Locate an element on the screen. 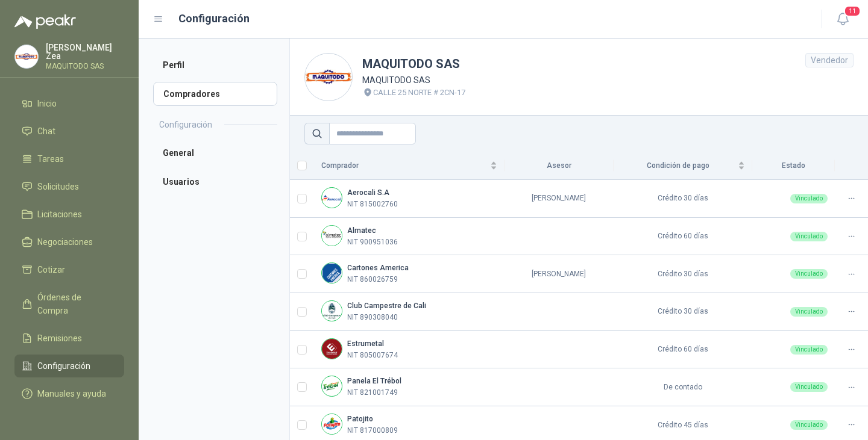 The image size is (868, 440). b: Aerocali S.A is located at coordinates (368, 193).